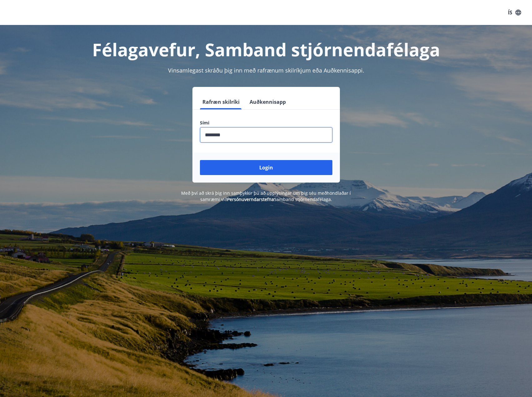 The image size is (532, 397). What do you see at coordinates (266, 123) in the screenshot?
I see `label: Sími` at bounding box center [266, 123].